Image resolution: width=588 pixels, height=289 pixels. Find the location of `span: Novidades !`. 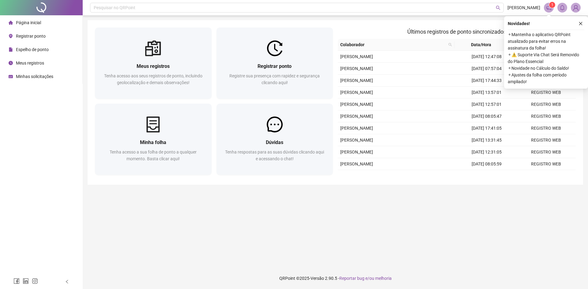

span: Novidades ! is located at coordinates (519, 24).